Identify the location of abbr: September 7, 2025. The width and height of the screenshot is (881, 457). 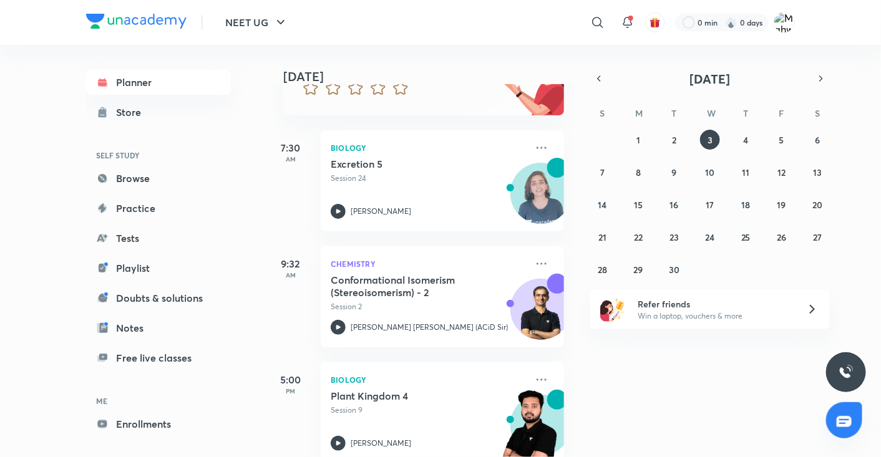
(602, 172).